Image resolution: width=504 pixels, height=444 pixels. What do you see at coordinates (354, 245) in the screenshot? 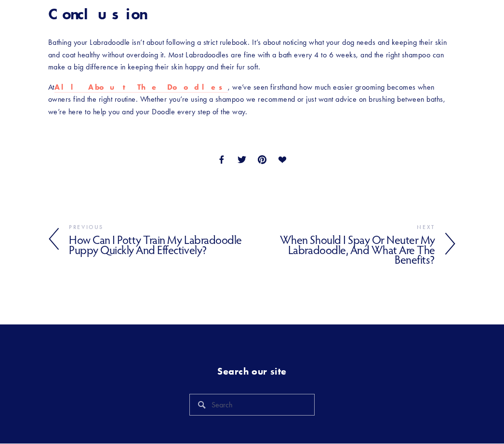
I see `a: Next When Should I Spay or Neuter My Labradoodle, and What Are the Benefits?` at bounding box center [354, 245].